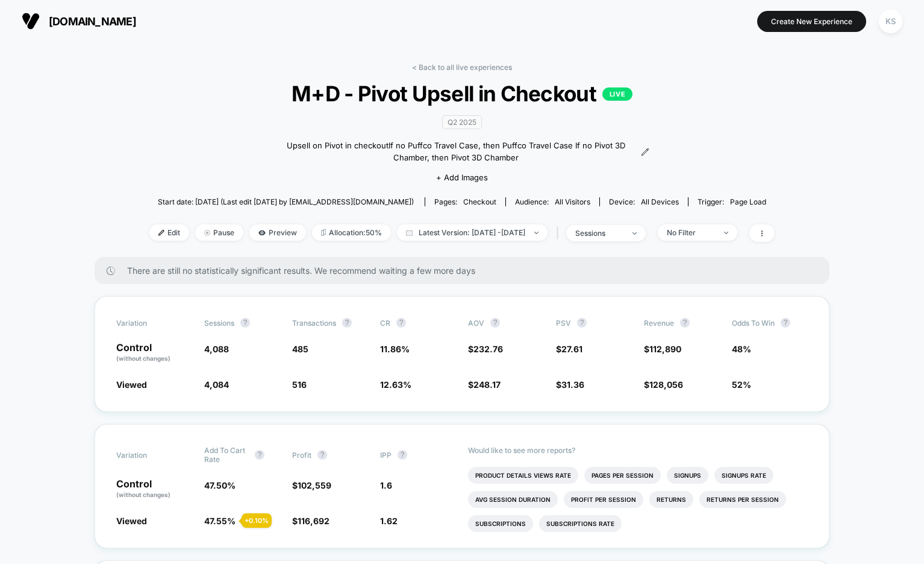 The image size is (924, 564). What do you see at coordinates (672, 499) in the screenshot?
I see `li: Returns` at bounding box center [672, 499].